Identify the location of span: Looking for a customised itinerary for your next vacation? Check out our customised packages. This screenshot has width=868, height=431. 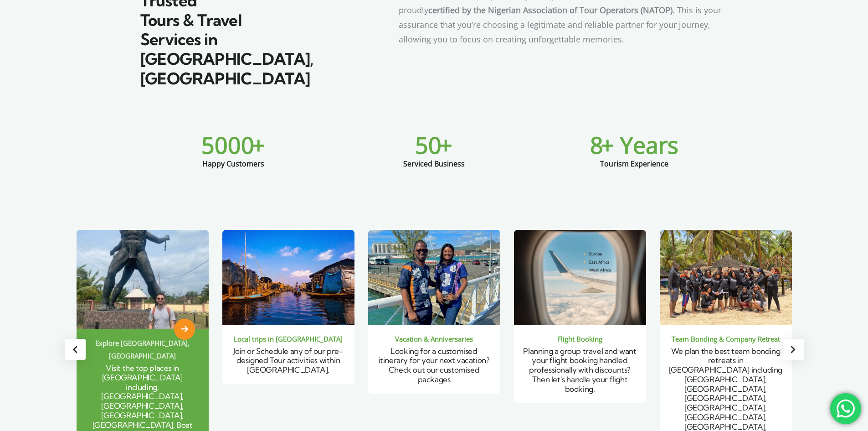
(434, 365).